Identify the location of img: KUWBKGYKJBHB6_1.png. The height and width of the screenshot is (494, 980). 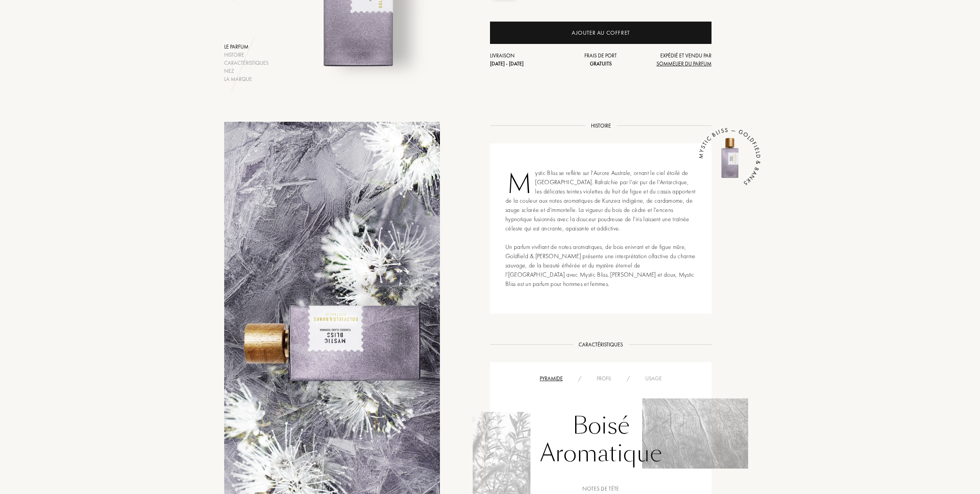
(695, 434).